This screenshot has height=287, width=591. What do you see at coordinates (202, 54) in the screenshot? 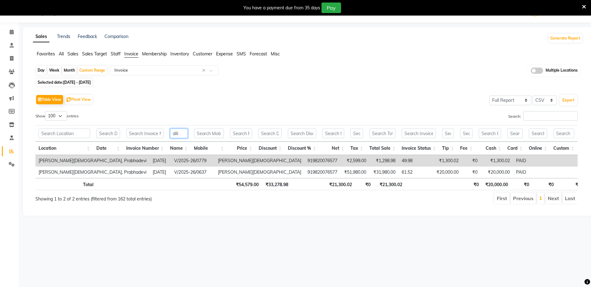
I see `span: Customer` at bounding box center [202, 54].